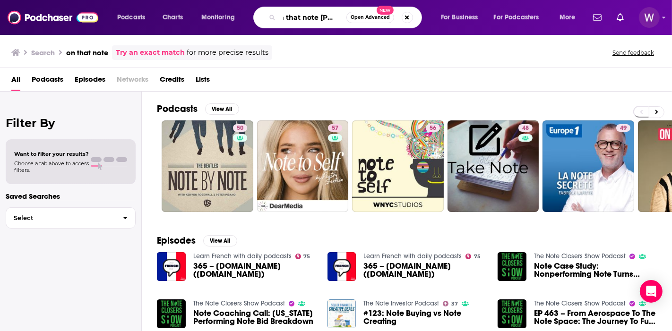 The width and height of the screenshot is (672, 331). Describe the element at coordinates (43, 52) in the screenshot. I see `h3: Search` at that location.